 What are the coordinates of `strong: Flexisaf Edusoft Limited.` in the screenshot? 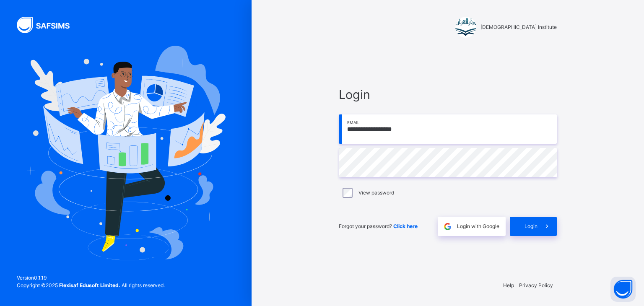 It's located at (90, 284).